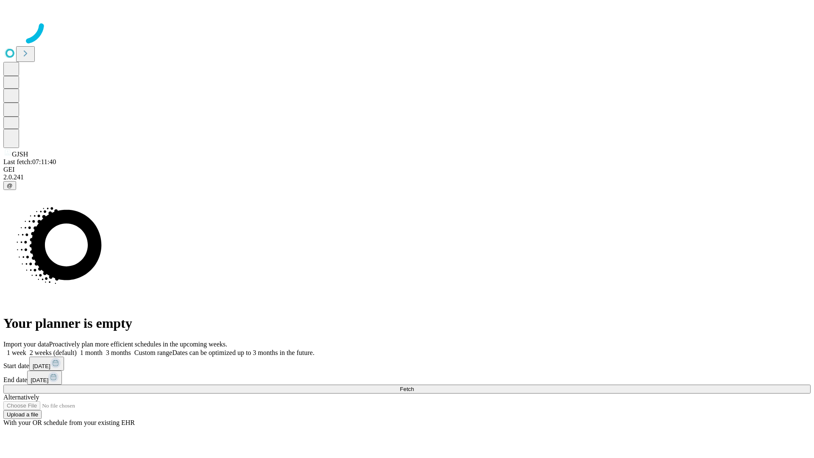  Describe the element at coordinates (26, 344) in the screenshot. I see `span: Import your data` at that location.